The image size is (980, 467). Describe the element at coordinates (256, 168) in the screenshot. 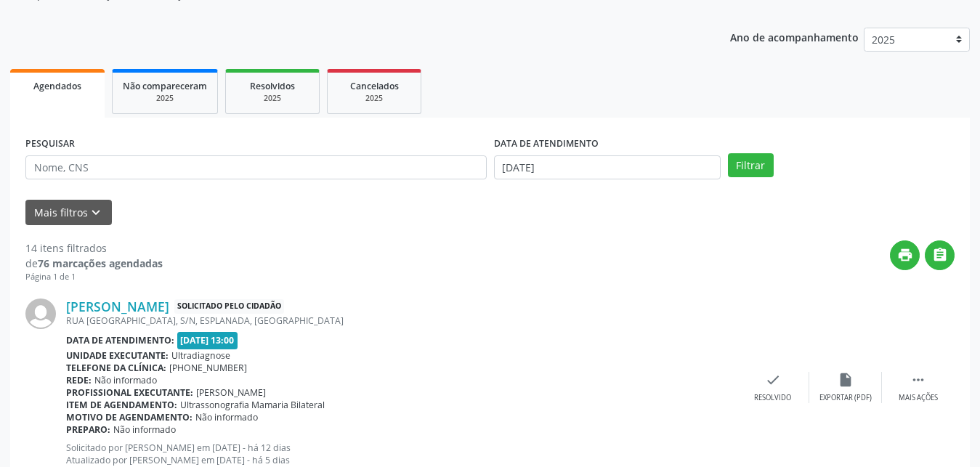

I see `input: Nome, CNS` at that location.